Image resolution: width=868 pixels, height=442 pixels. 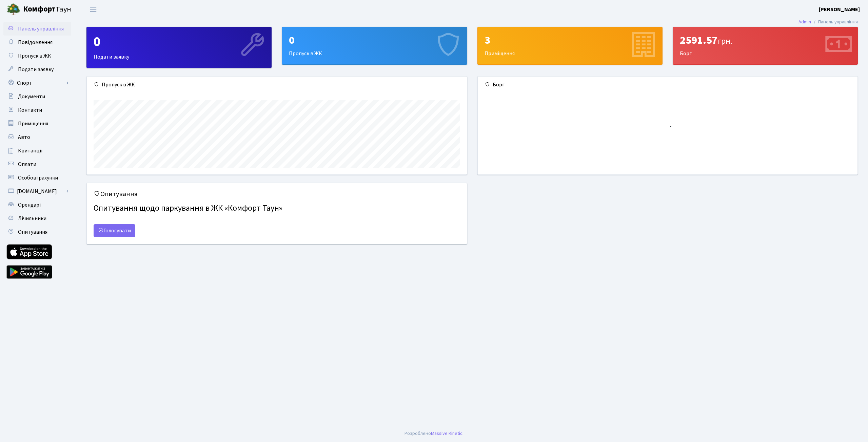 I want to click on a: Орендарі, so click(x=37, y=205).